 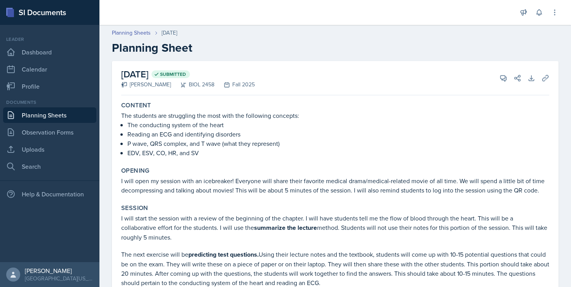 What do you see at coordinates (173, 74) in the screenshot?
I see `span: Submitted` at bounding box center [173, 74].